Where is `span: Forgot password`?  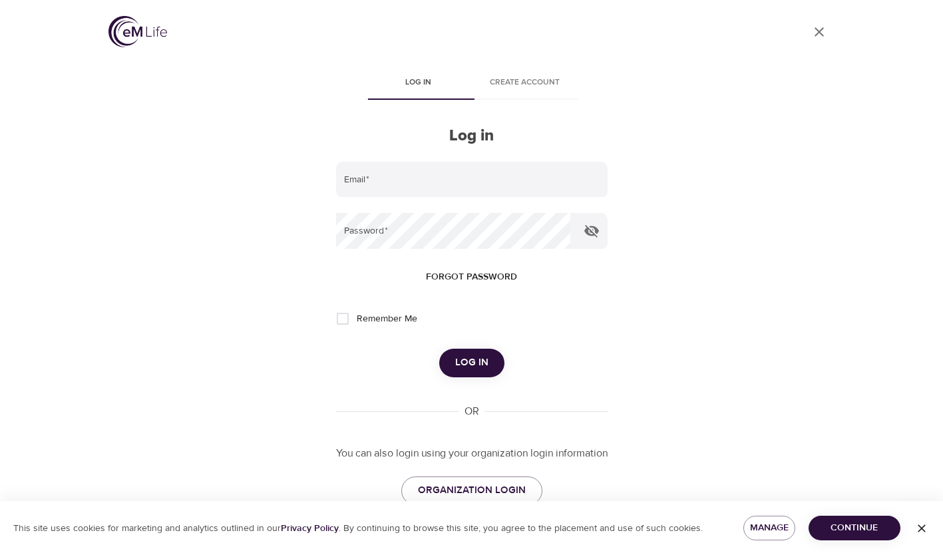 span: Forgot password is located at coordinates (471, 277).